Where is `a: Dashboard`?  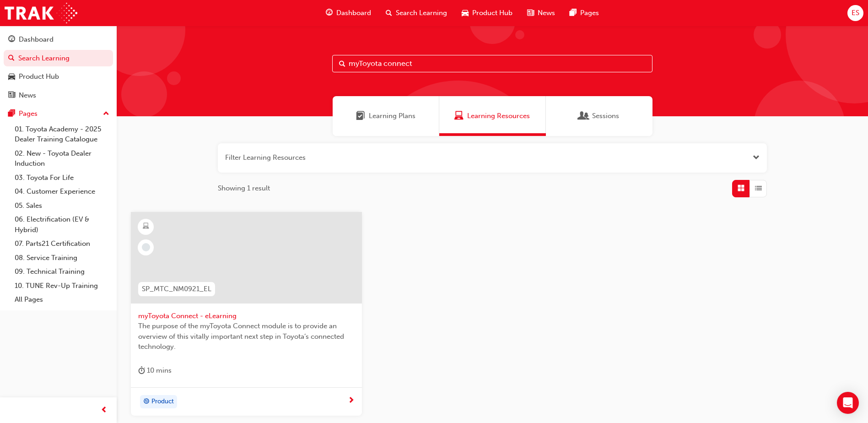 a: Dashboard is located at coordinates (58, 39).